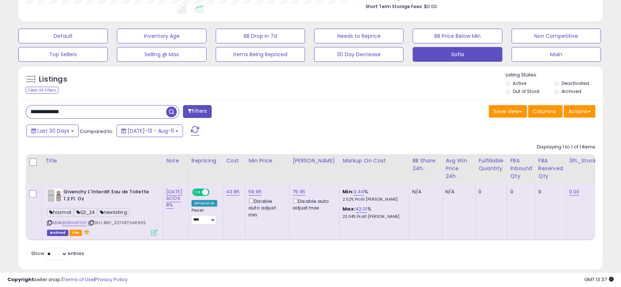 The height and width of the screenshot is (287, 621). Describe the element at coordinates (58, 233) in the screenshot. I see `span: Listings that have been deleted from Seller Central` at that location.